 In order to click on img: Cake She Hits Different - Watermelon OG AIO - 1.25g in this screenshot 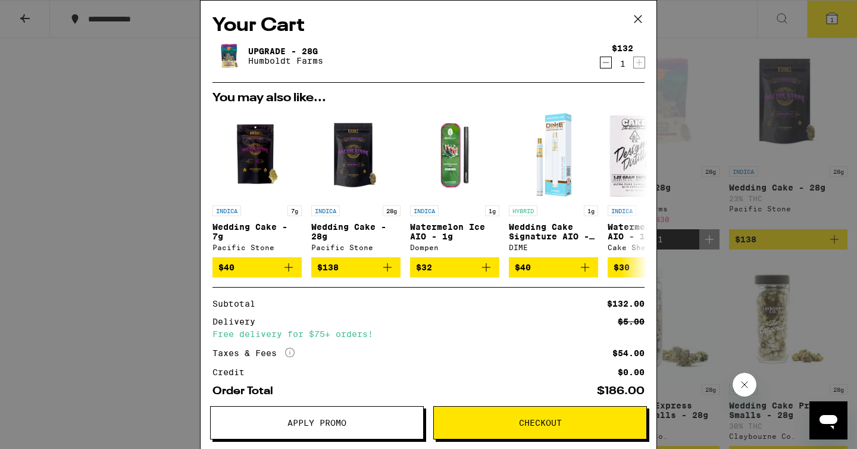, I will do `click(652, 155)`.